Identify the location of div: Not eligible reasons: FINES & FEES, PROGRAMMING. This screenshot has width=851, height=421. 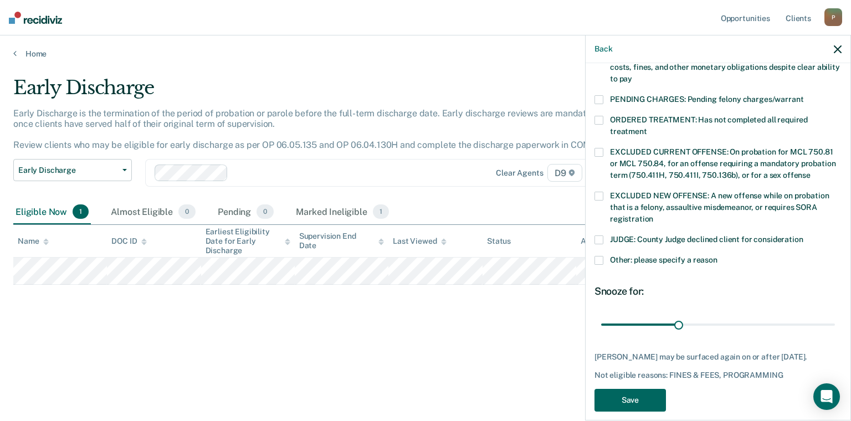
(718, 375).